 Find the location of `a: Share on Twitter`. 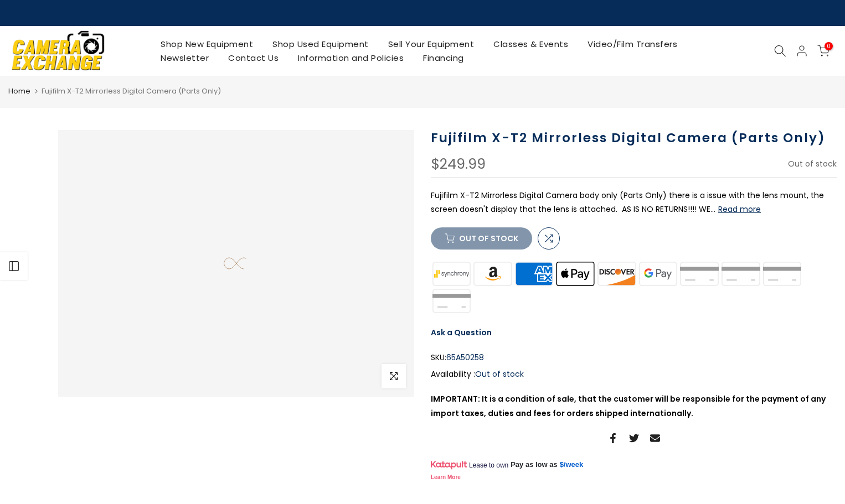

a: Share on Twitter is located at coordinates (634, 439).